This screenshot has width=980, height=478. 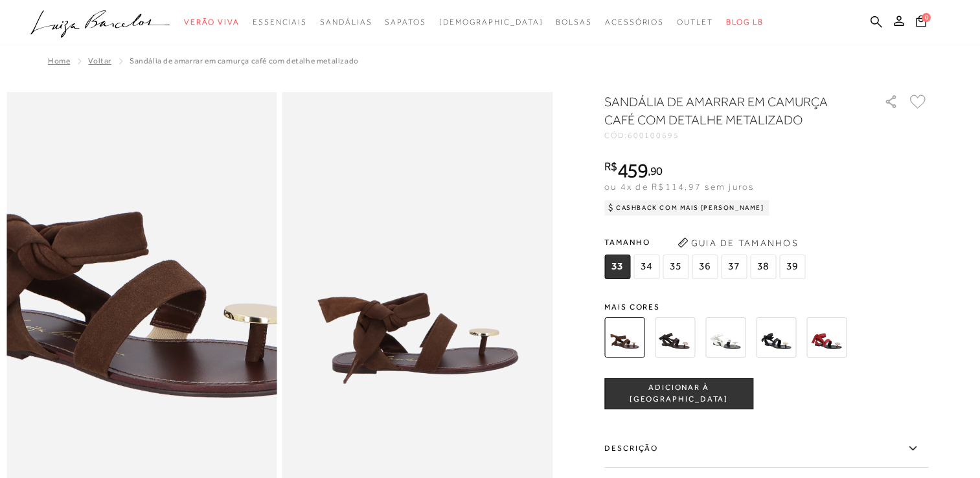 I want to click on span: 459, so click(x=632, y=170).